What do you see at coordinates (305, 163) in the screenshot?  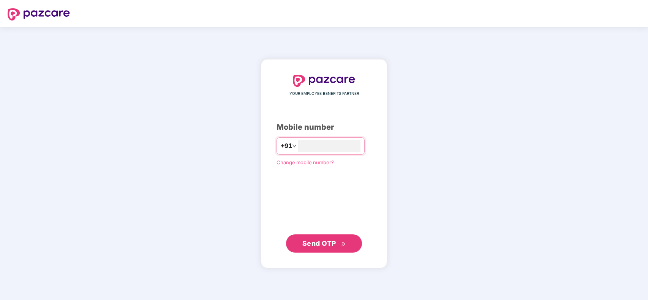 I see `a: Change mobile number?` at bounding box center [305, 163].